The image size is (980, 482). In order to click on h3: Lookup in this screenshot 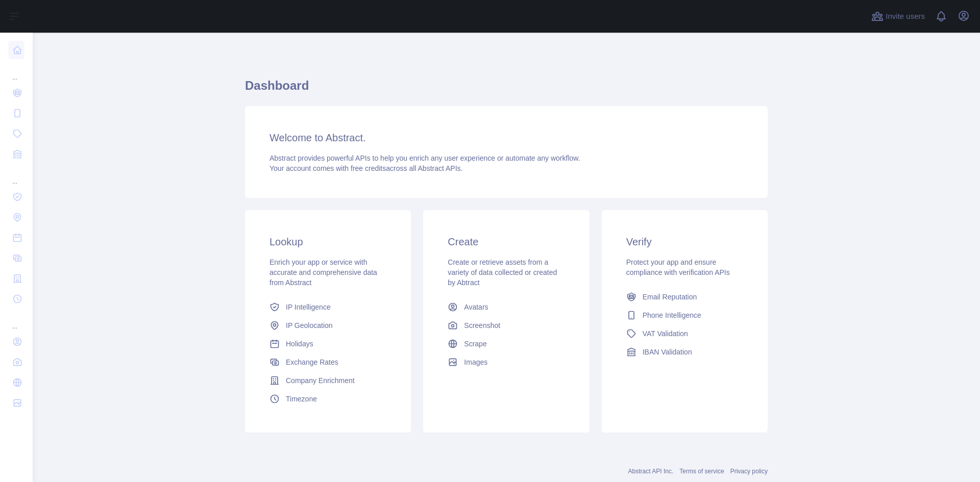, I will do `click(328, 241)`.